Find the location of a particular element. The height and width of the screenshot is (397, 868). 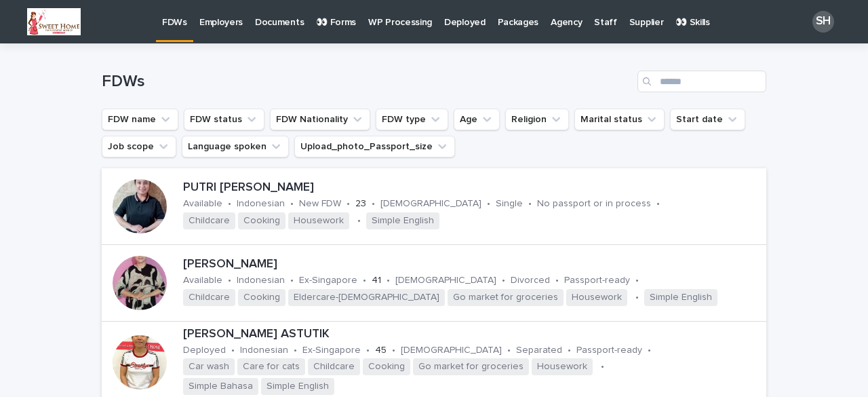

p: Single is located at coordinates (509, 203).